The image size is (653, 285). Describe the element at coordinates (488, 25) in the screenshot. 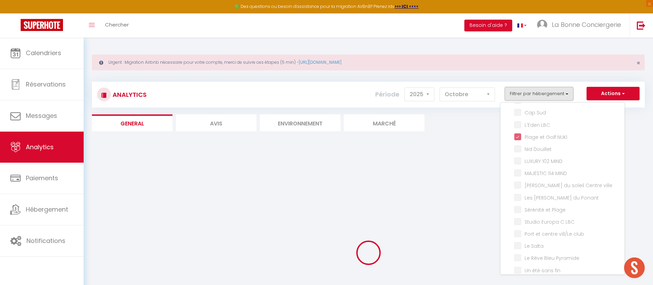

I see `button: Besoin d'aide ?` at that location.